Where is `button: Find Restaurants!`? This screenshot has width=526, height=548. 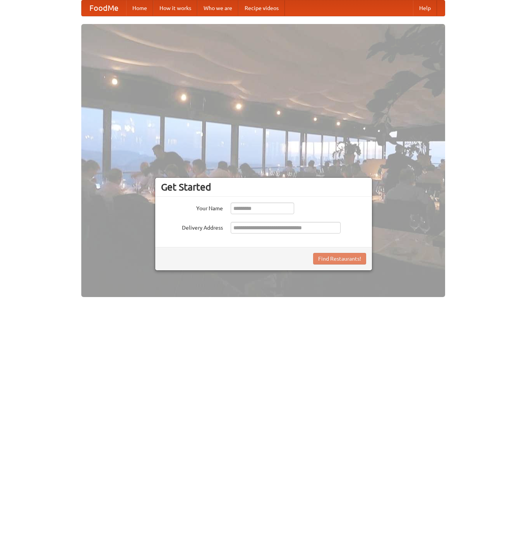
button: Find Restaurants! is located at coordinates (339, 259).